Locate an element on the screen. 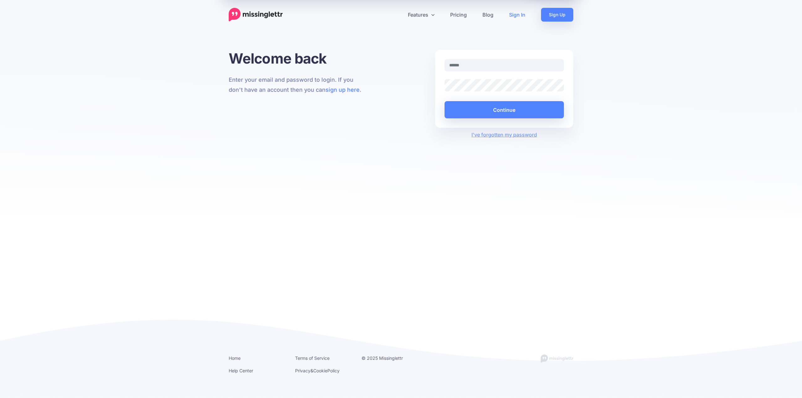 The height and width of the screenshot is (398, 802). a: Privacy is located at coordinates (302, 370).